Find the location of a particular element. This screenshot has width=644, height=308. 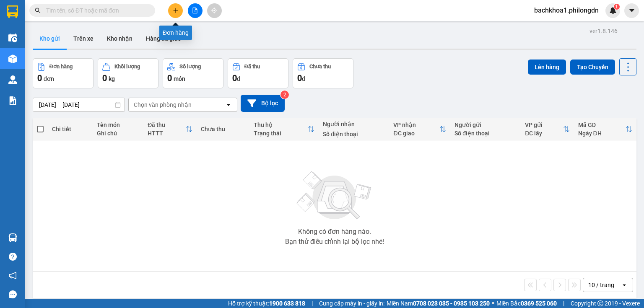

sup: 1 is located at coordinates (616, 6).